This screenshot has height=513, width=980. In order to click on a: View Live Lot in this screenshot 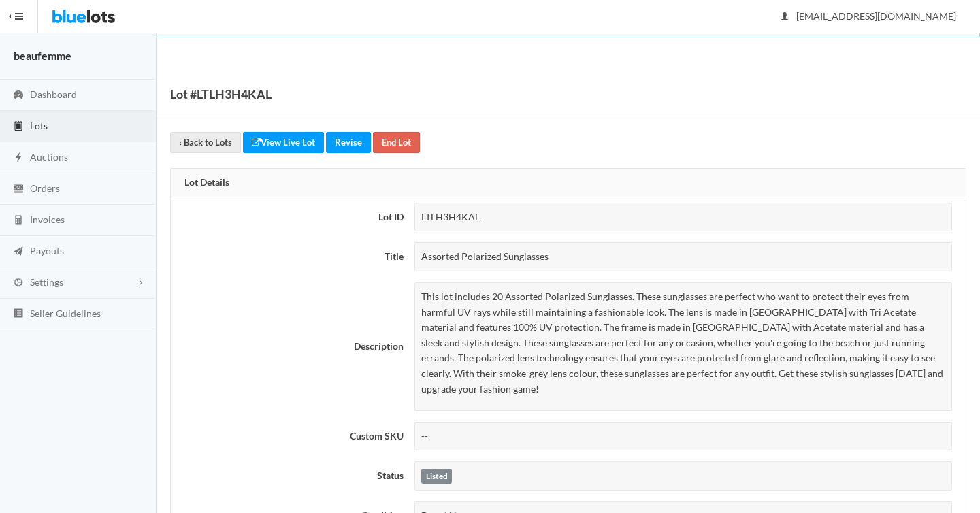, I will do `click(283, 142)`.